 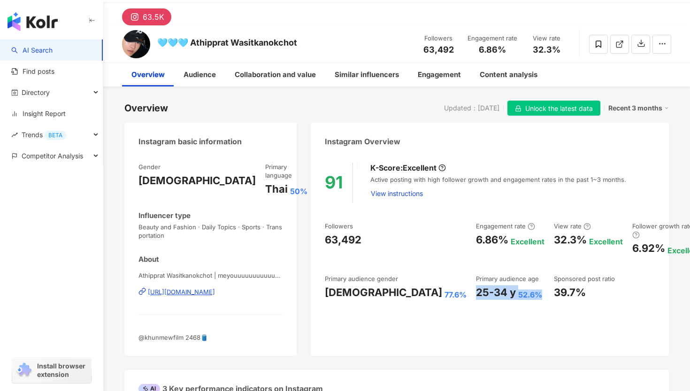 I want to click on div: Recent 3 months, so click(x=639, y=108).